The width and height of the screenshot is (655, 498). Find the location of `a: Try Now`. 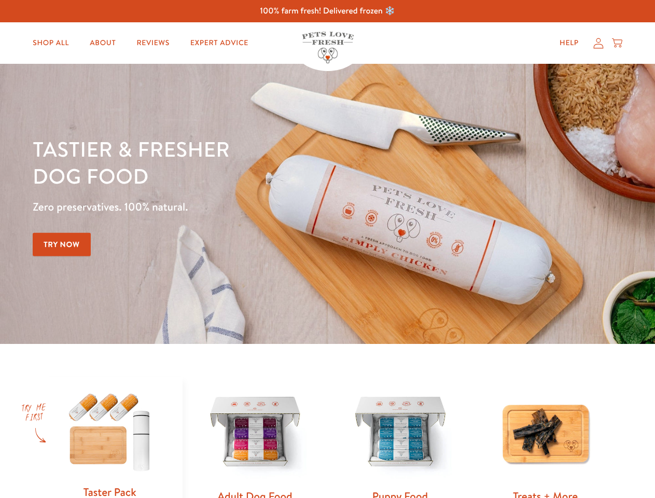

a: Try Now is located at coordinates (62, 244).